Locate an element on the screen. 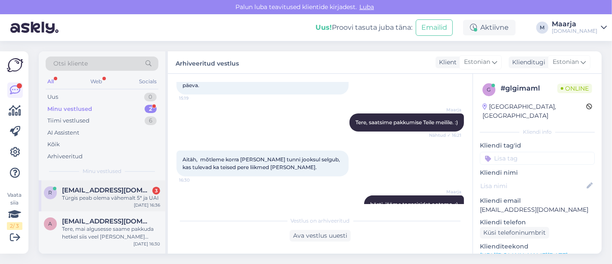  div: AI Assistent is located at coordinates (63, 133).